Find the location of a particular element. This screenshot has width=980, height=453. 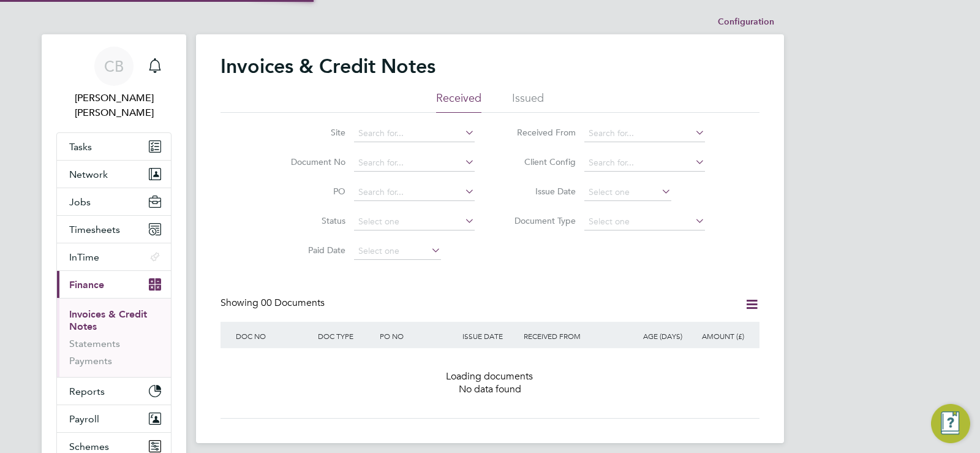

span: InTime is located at coordinates (84, 257).